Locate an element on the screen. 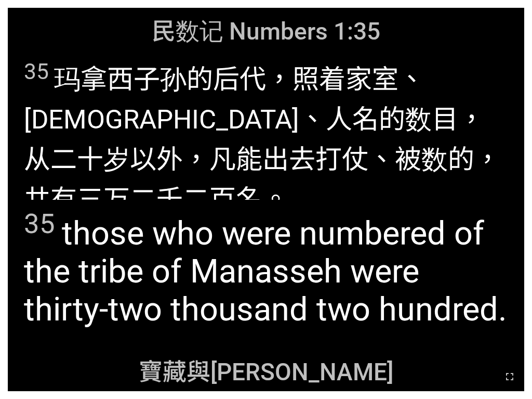  wh4605: ，凡能出去 is located at coordinates (262, 180).